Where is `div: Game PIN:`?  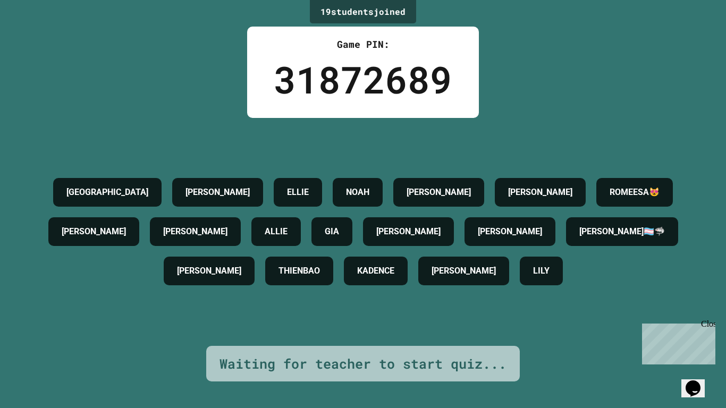 div: Game PIN: is located at coordinates (363, 44).